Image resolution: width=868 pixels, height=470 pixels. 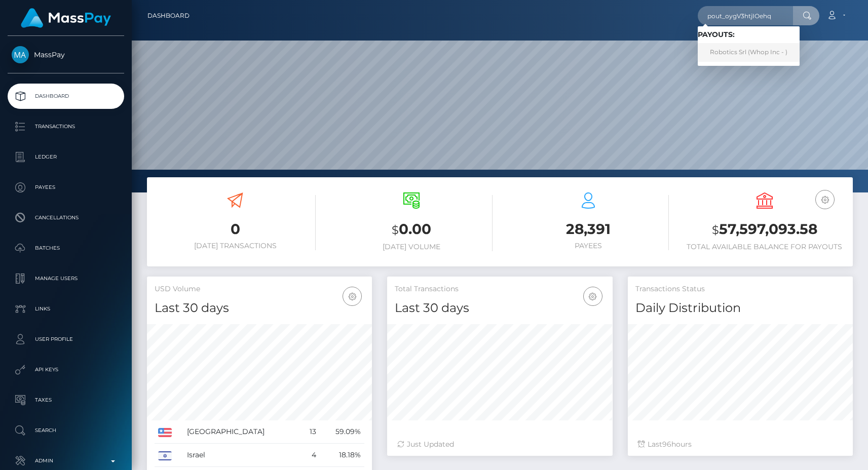 I want to click on img: MassPay Logo, so click(x=66, y=18).